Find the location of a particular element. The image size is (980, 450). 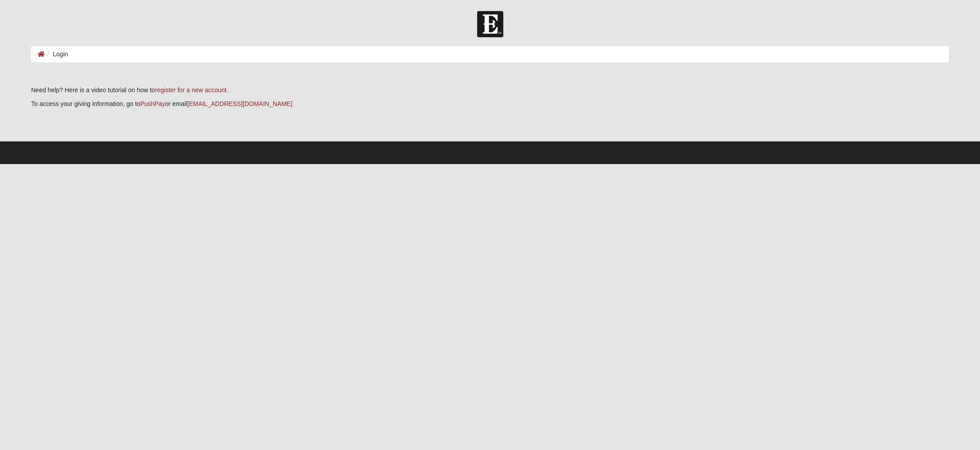

p: Need help? Here is a video tutorial on how to . is located at coordinates (490, 90).